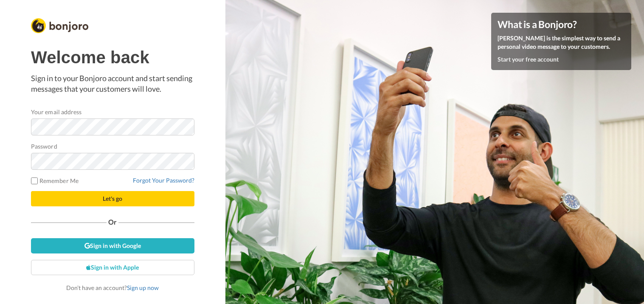 The width and height of the screenshot is (644, 304). What do you see at coordinates (143, 287) in the screenshot?
I see `a: Sign up now` at bounding box center [143, 287].